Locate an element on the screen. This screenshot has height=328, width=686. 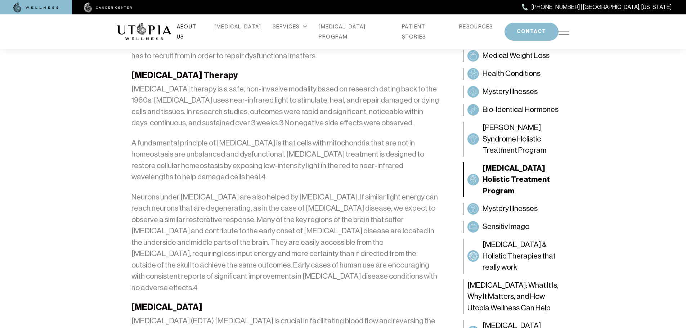
img: Medical Weight Loss is located at coordinates (473, 56).